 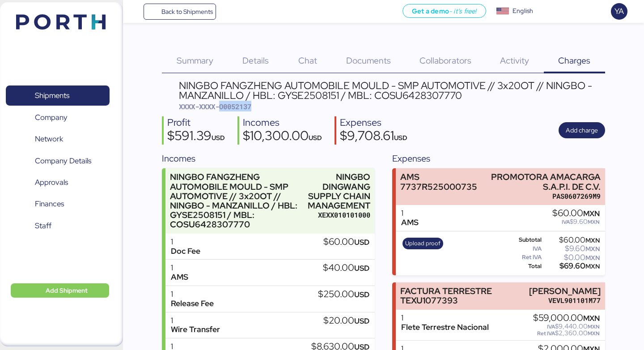 What do you see at coordinates (582, 130) in the screenshot?
I see `button: Add charge` at bounding box center [582, 130].